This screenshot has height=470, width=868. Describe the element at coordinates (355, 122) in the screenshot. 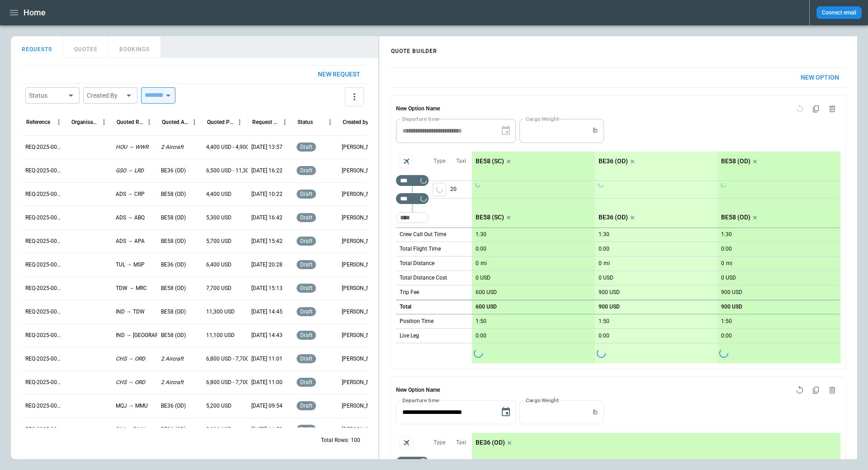

I see `div: Created by` at that location.